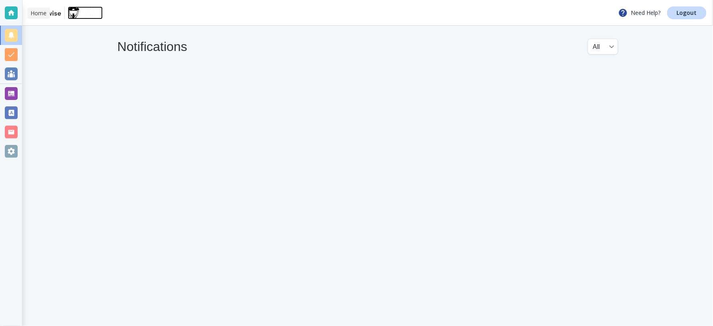  I want to click on p: Need Help?, so click(640, 13).